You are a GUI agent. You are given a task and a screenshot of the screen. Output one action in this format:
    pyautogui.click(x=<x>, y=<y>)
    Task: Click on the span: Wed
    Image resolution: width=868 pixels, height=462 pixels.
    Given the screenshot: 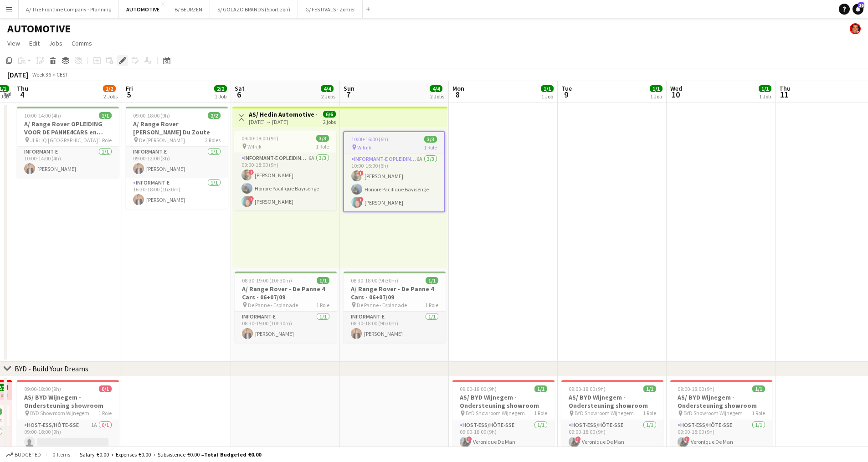 What is the action you would take?
    pyautogui.click(x=676, y=88)
    